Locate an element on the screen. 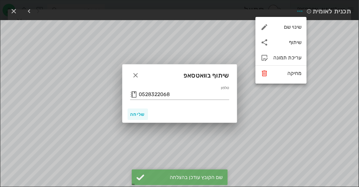 The image size is (359, 187). div: שינוי שם is located at coordinates (287, 27).